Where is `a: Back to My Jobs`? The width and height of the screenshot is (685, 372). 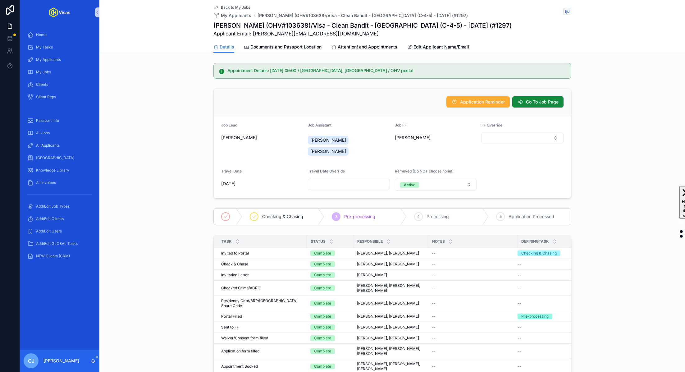 a: Back to My Jobs is located at coordinates (232, 7).